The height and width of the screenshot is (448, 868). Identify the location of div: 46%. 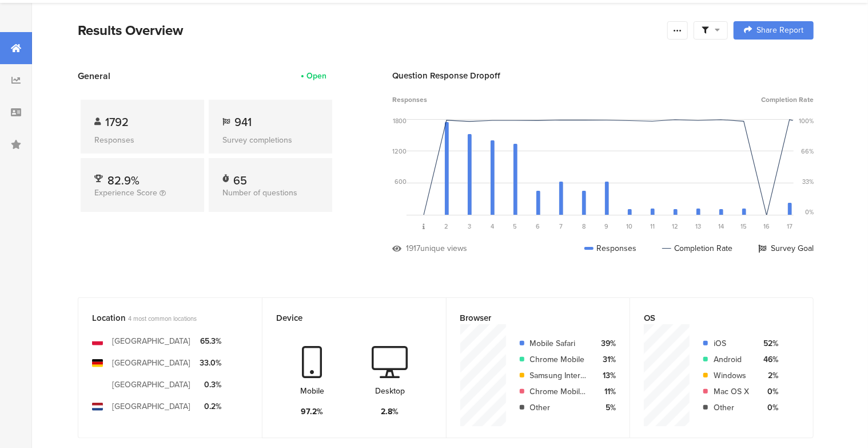
(768, 359).